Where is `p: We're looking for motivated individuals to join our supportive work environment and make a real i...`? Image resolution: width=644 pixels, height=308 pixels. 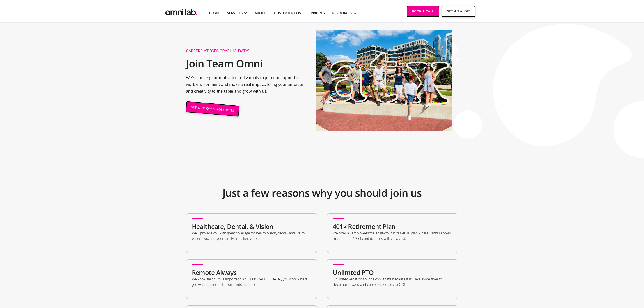
p: We're looking for motivated individuals to join our supportive work environment and make a real i... is located at coordinates (248, 84).